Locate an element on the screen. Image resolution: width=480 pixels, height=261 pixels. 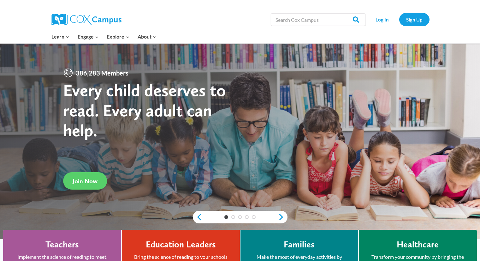
h4: Healthcare is located at coordinates (417, 244).